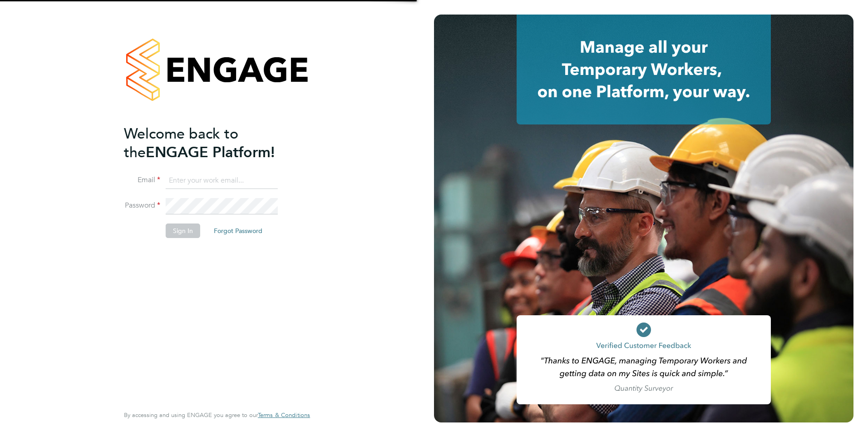 This screenshot has height=437, width=868. What do you see at coordinates (217, 414) in the screenshot?
I see `span: By accessing and using ENGAGE you agree to our` at bounding box center [217, 414].